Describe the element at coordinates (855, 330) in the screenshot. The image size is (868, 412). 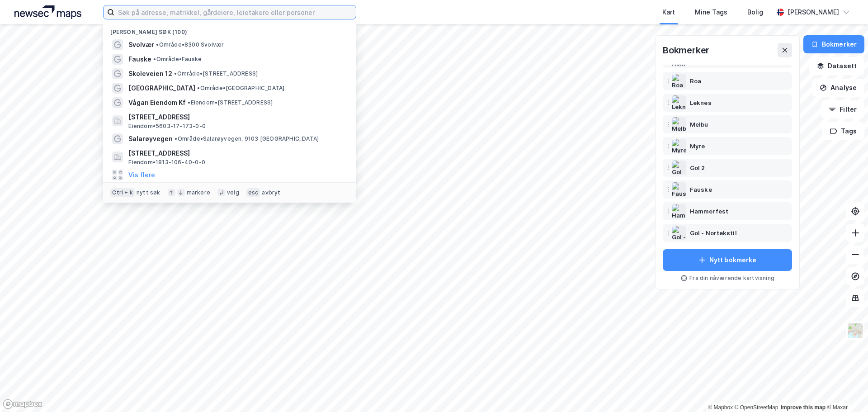
I see `img: Z` at that location.